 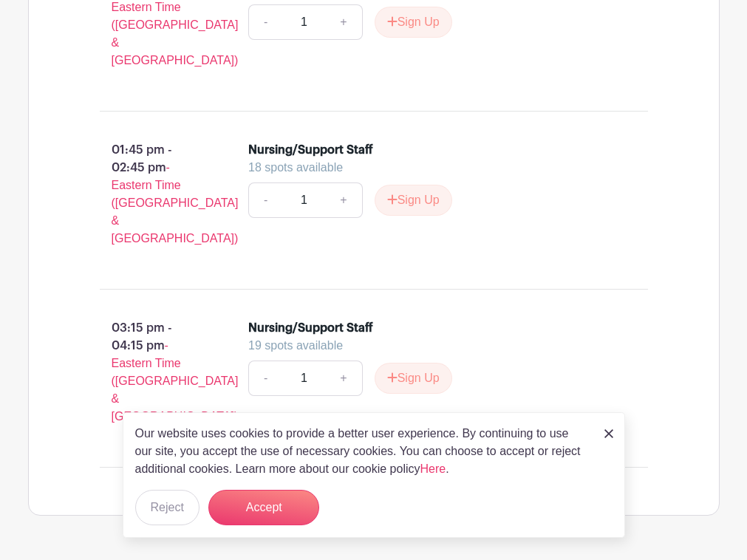 What do you see at coordinates (167, 508) in the screenshot?
I see `button: Reject` at bounding box center [167, 508].